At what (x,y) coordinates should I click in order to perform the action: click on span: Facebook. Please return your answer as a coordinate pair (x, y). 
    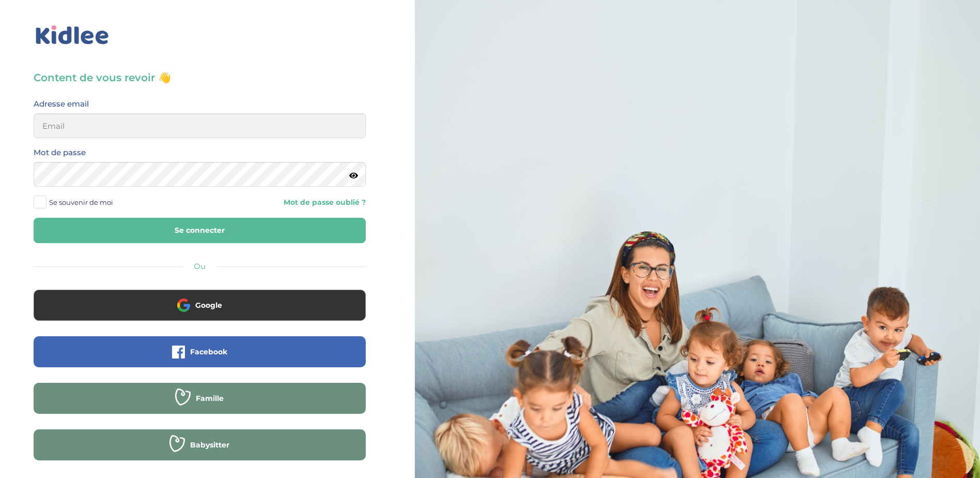
    Looking at the image, I should click on (209, 351).